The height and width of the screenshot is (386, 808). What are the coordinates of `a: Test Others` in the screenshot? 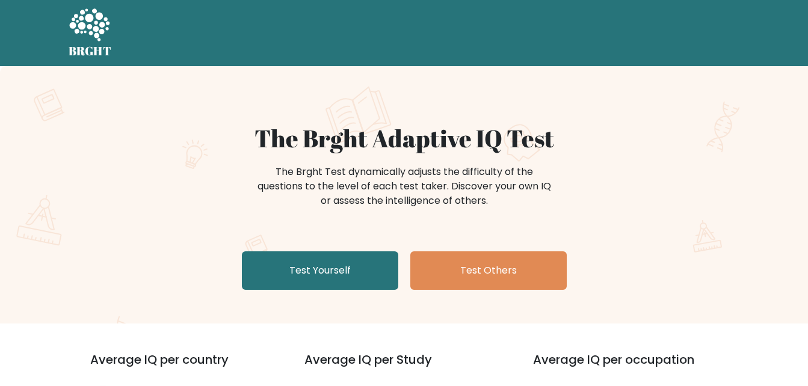 It's located at (488, 271).